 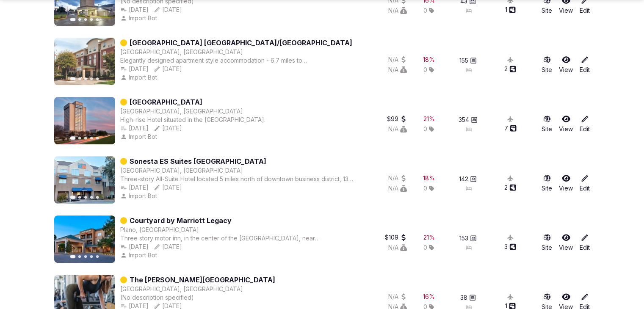 I want to click on img: Featured image for Crowne Plaza Dallas Market Center, so click(x=85, y=121).